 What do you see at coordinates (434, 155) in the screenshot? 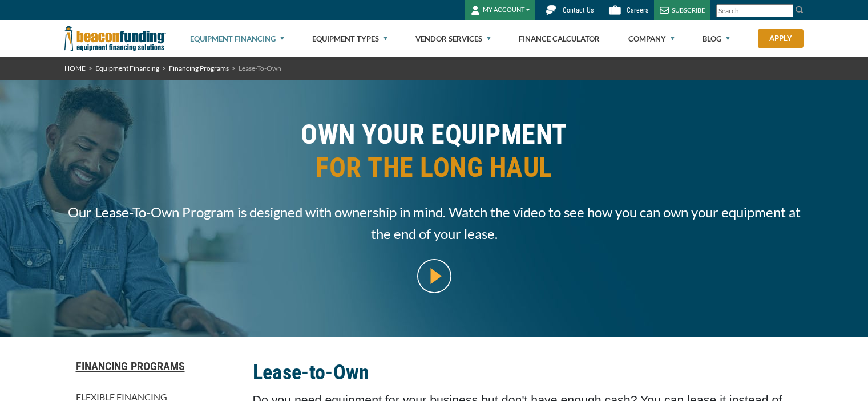
I see `h1: OWN YOUR EQUIPMENT` at bounding box center [434, 155].